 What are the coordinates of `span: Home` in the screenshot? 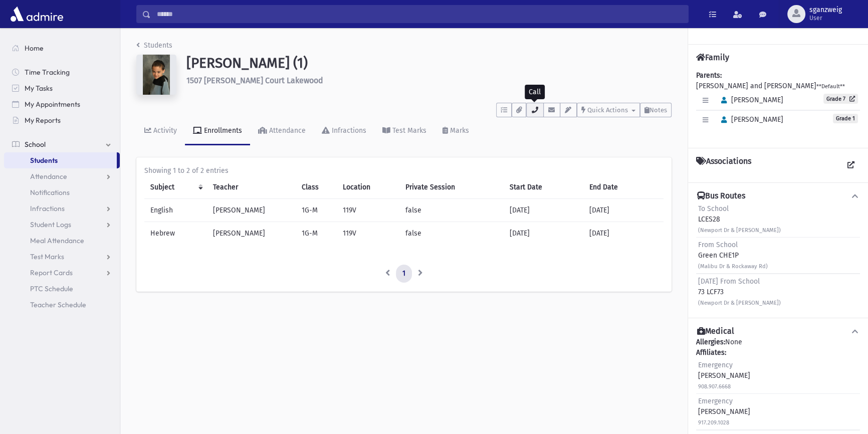 It's located at (34, 48).